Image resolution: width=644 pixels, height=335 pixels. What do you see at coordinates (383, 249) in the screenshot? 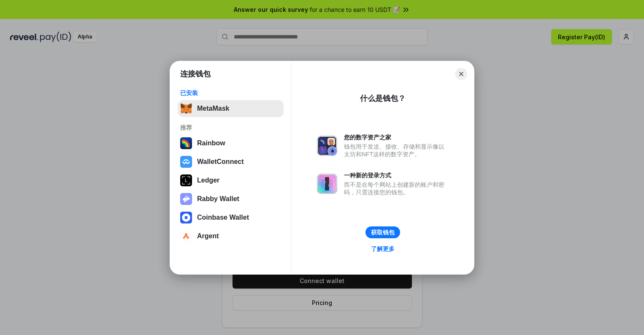
I see `a: 了解更多` at bounding box center [383, 249].